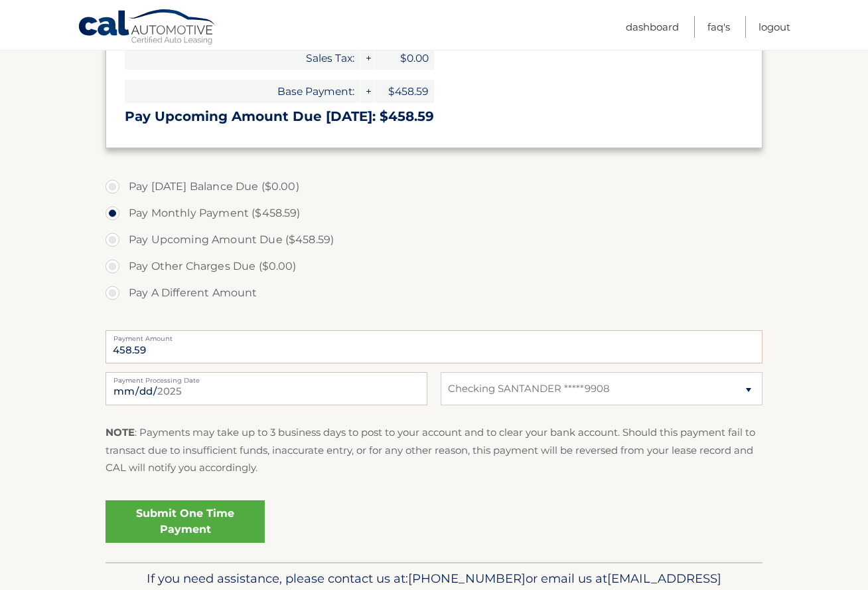  I want to click on span: $458.59, so click(404, 91).